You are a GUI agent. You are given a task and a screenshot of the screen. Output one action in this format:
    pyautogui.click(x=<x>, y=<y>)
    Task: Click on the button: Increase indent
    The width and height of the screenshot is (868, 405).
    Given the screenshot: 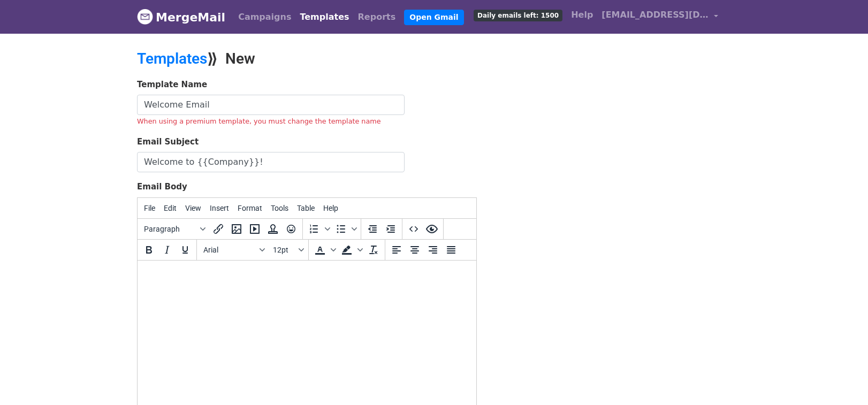 What is the action you would take?
    pyautogui.click(x=390, y=229)
    